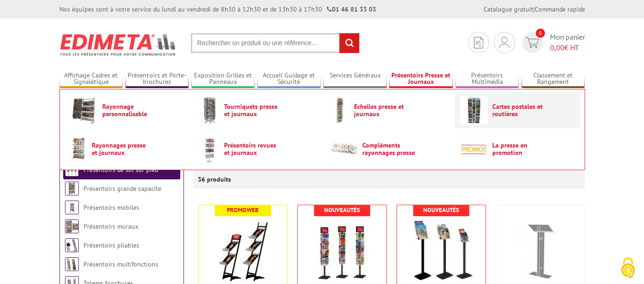 This screenshot has width=644, height=284. Describe the element at coordinates (382, 110) in the screenshot. I see `span: Echelles presse et journaux` at that location.